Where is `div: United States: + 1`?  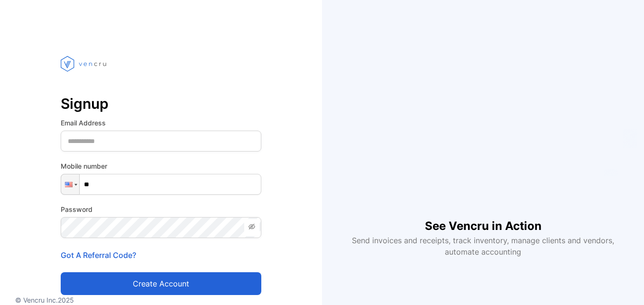 div: United States: + 1 is located at coordinates (70, 184).